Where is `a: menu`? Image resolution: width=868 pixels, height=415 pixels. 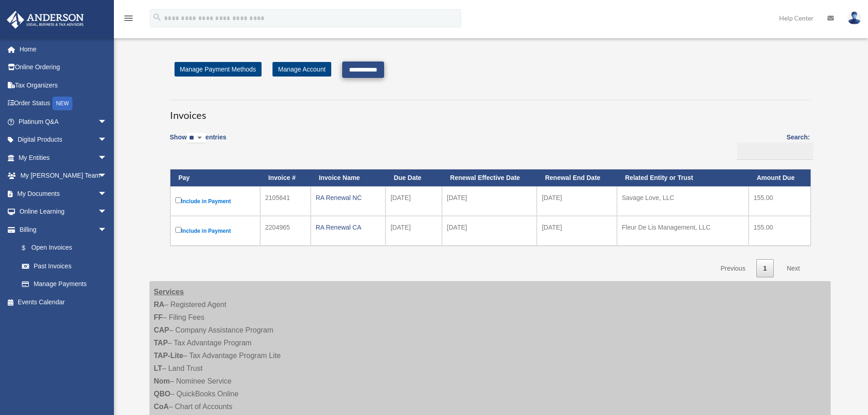 a: menu is located at coordinates (129, 20).